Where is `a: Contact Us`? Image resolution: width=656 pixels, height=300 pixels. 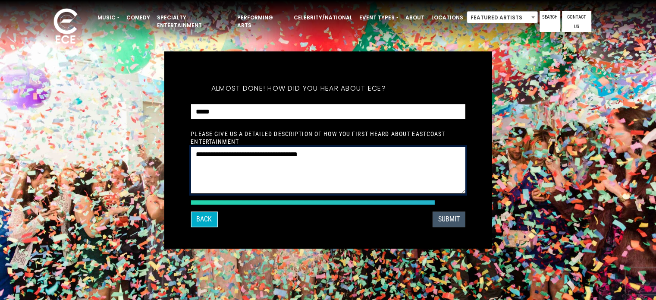
a: Contact Us is located at coordinates (577, 22).